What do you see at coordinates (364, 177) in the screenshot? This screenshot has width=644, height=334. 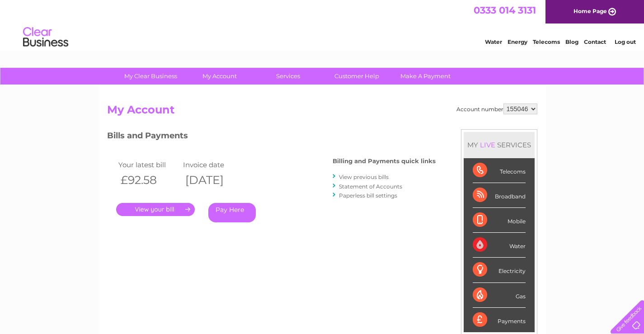 I see `a: View previous bills` at bounding box center [364, 177].